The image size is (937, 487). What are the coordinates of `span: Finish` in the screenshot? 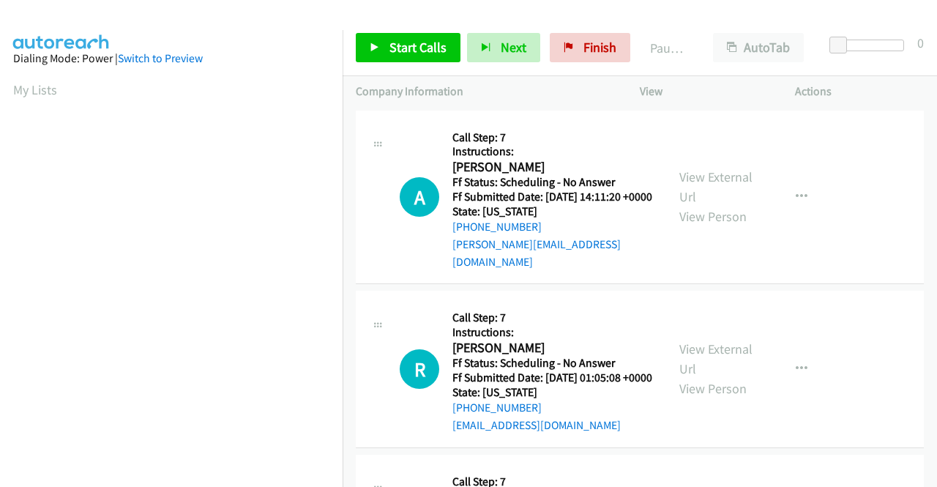 It's located at (600, 47).